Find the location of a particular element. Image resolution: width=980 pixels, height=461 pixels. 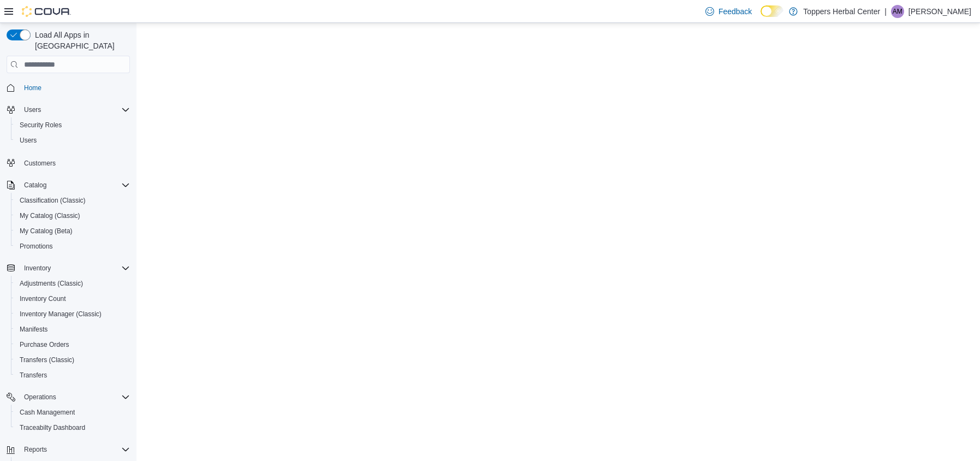

div: Audrey Murphy is located at coordinates (897, 11).